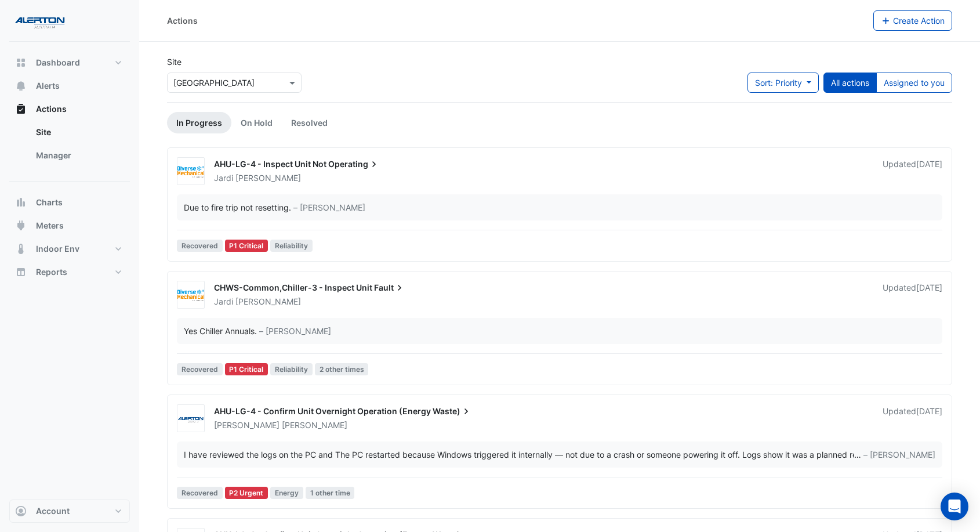 The width and height of the screenshot is (980, 532). Describe the element at coordinates (270, 164) in the screenshot. I see `span: AHU-LG-4 - Inspect Unit Not` at that location.